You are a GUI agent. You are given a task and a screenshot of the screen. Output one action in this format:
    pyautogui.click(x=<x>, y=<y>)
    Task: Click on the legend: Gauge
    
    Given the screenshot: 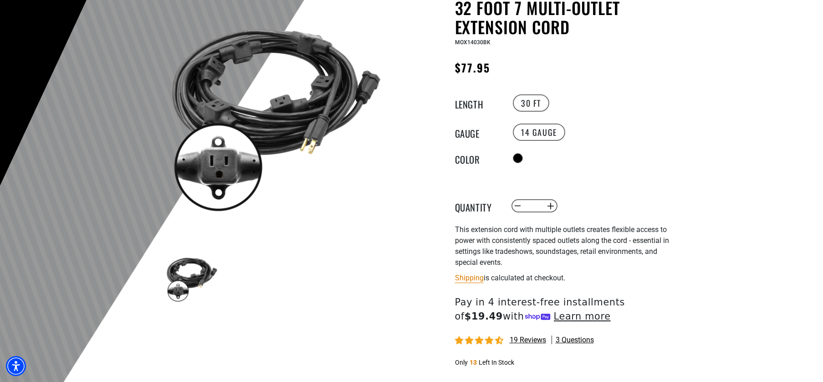 What is the action you would take?
    pyautogui.click(x=478, y=132)
    